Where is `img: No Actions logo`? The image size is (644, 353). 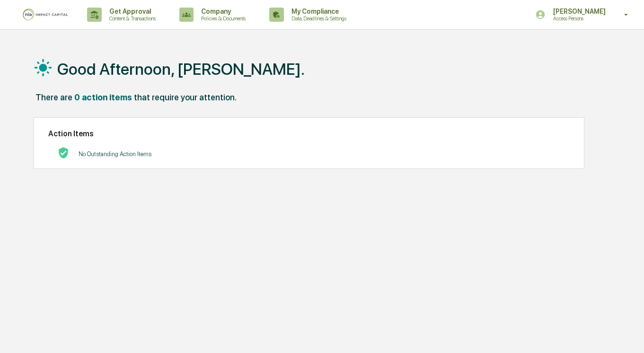
img: No Actions logo is located at coordinates (63, 153).